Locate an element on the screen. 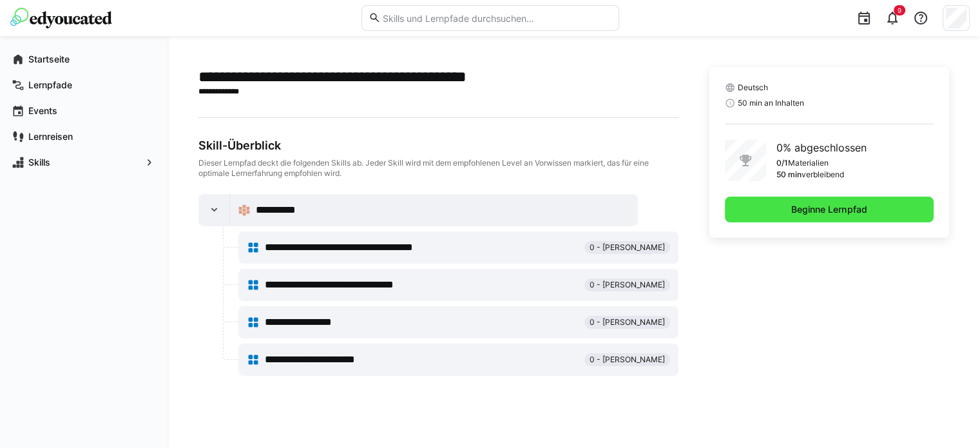 Image resolution: width=980 pixels, height=448 pixels. div: Skill-Überblick is located at coordinates (438, 146).